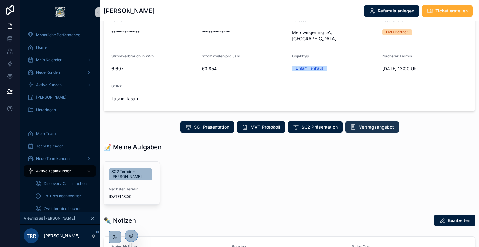 This screenshot has width=479, height=247. I want to click on a: Discovery Calls machen, so click(64, 183).